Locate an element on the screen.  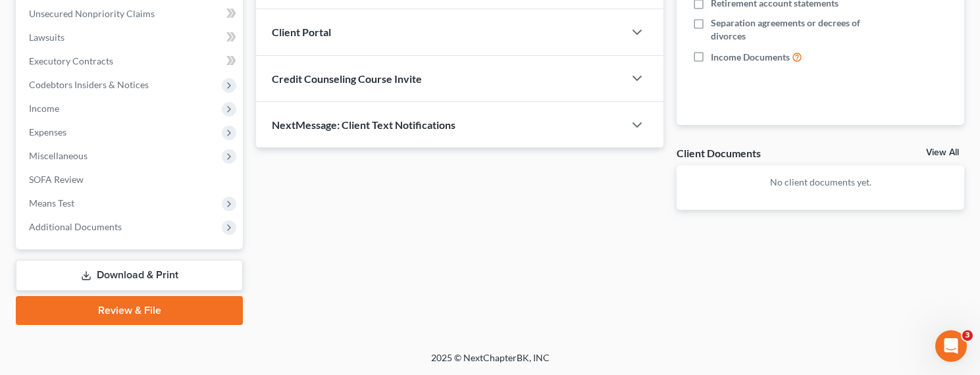
a: SOFA Review is located at coordinates (130, 179).